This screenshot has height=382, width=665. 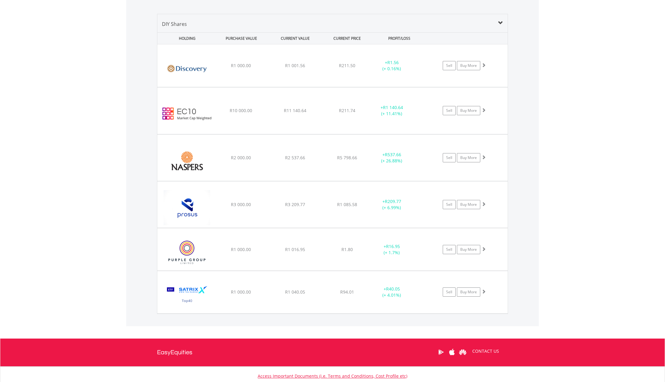 I want to click on a: Access Important Documents (i.e. Terms and Conditions, Cost Profile etc), so click(x=333, y=376).